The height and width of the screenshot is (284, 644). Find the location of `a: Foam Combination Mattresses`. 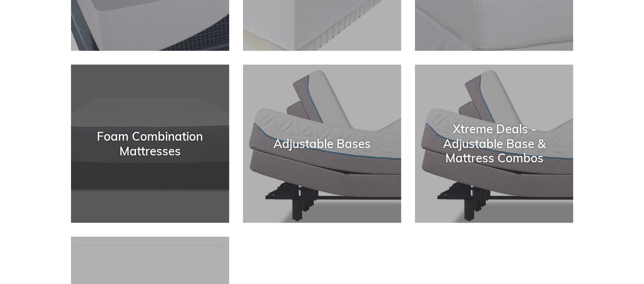

a: Foam Combination Mattresses is located at coordinates (149, 143).